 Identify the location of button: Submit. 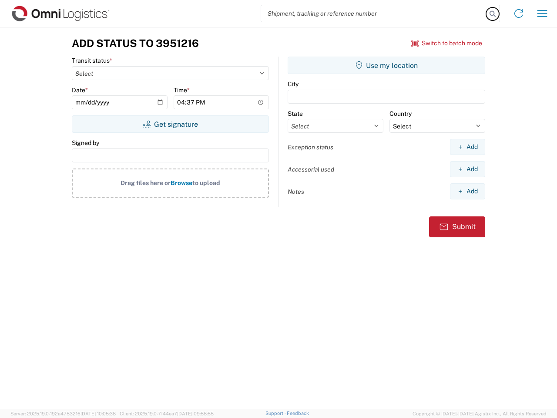
(457, 227).